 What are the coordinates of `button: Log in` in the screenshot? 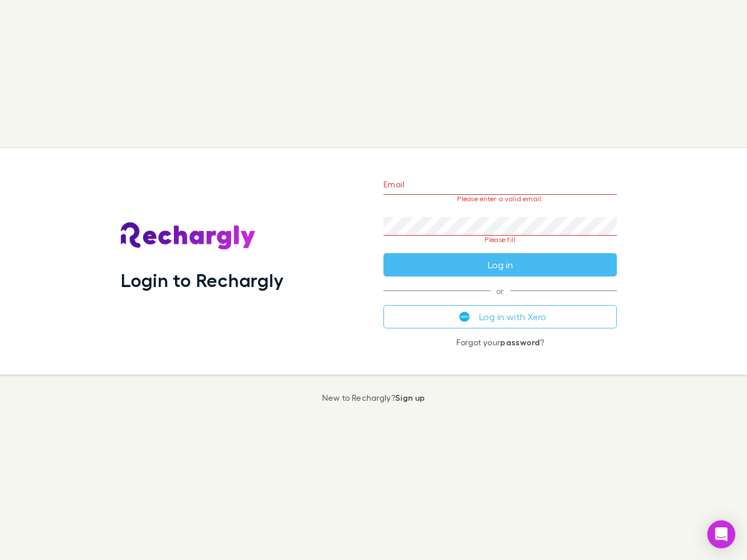 It's located at (500, 265).